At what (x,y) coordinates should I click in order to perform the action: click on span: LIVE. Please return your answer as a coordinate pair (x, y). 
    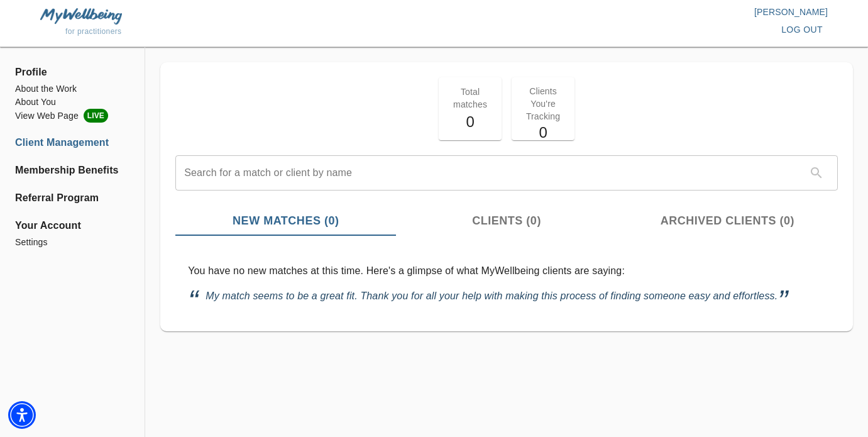
    Looking at the image, I should click on (96, 116).